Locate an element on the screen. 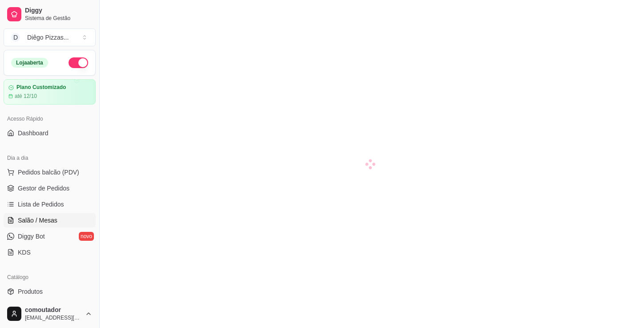  div: Catálogo is located at coordinates (49, 277).